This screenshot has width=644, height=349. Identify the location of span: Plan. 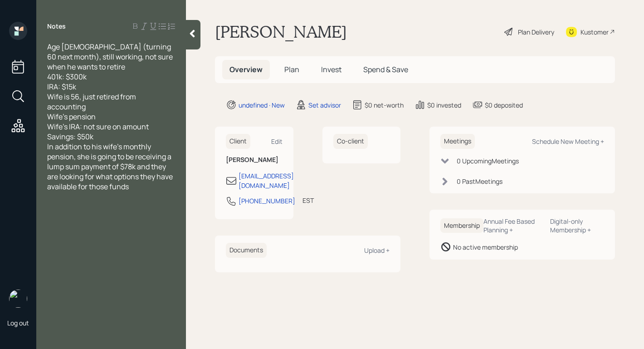
(292, 70).